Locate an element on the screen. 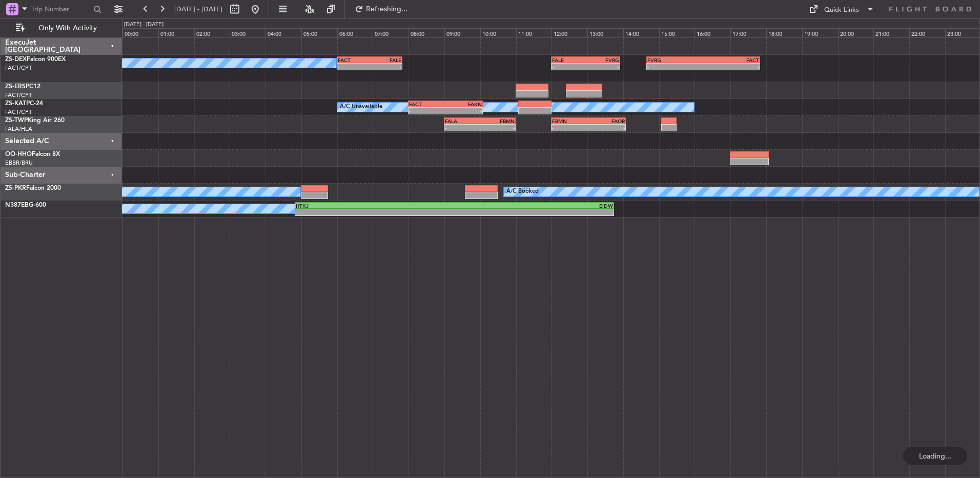 The width and height of the screenshot is (980, 478). div: 08:00 is located at coordinates (426, 33).